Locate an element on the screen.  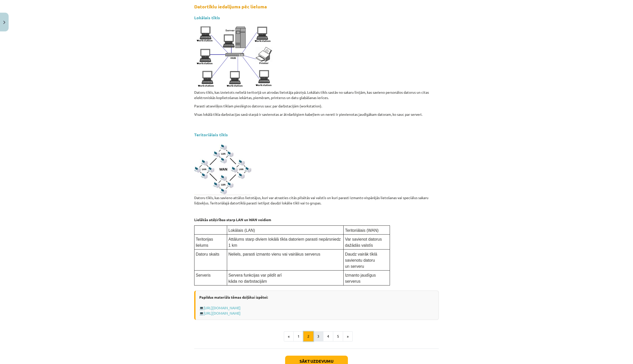
button: 3 is located at coordinates (319, 336).